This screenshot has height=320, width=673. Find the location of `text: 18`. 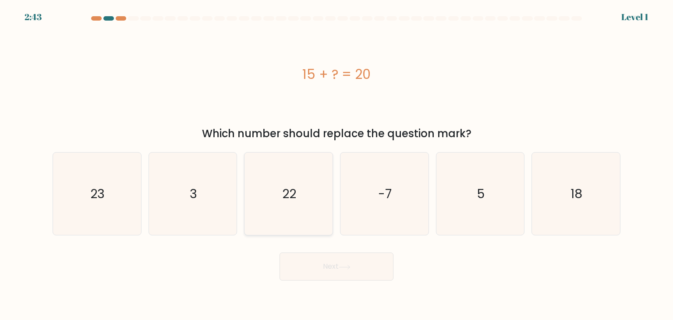

text: 18 is located at coordinates (577, 194).